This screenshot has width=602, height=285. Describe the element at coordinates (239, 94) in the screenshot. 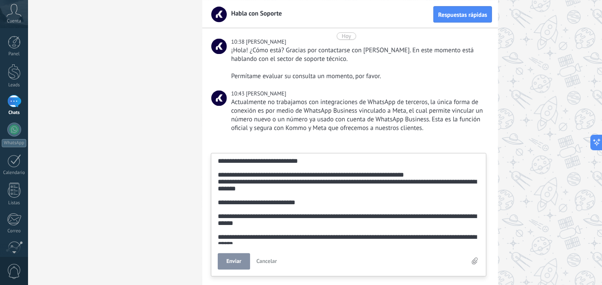

I see `div: 10:43` at that location.